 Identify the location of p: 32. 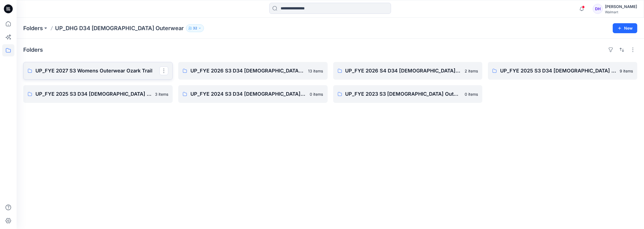
(195, 28).